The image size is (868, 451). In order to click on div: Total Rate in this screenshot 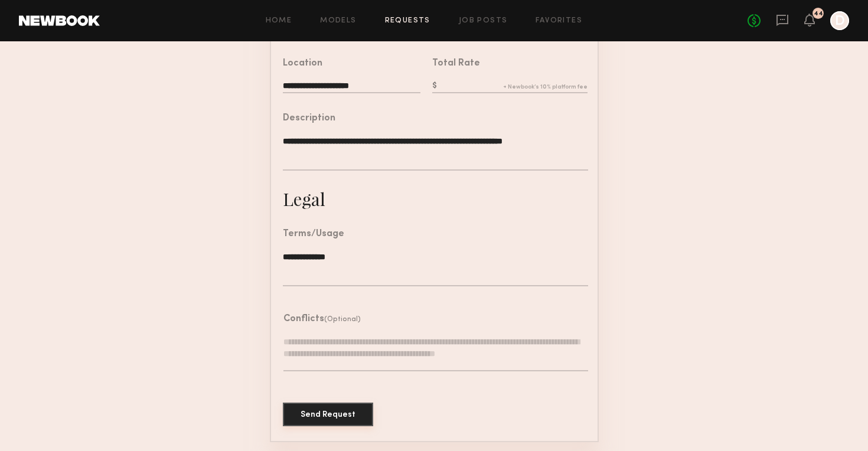, I will do `click(456, 64)`.